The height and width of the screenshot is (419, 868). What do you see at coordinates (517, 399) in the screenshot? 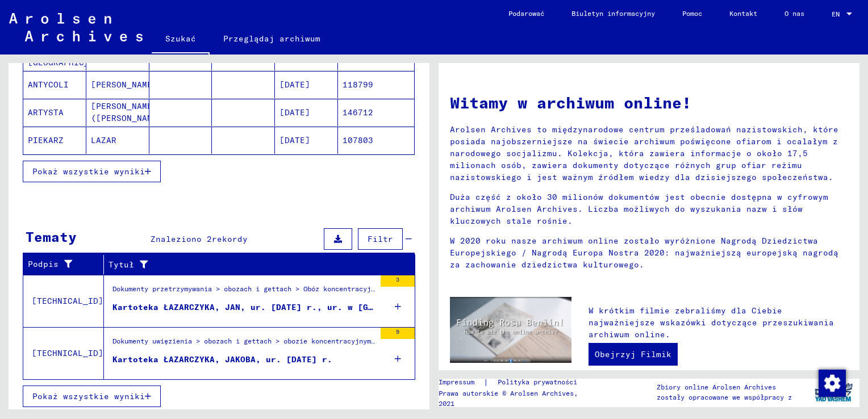
I see `p: Prawa autorskie © Arolsen Archives, 2021` at bounding box center [517, 399].